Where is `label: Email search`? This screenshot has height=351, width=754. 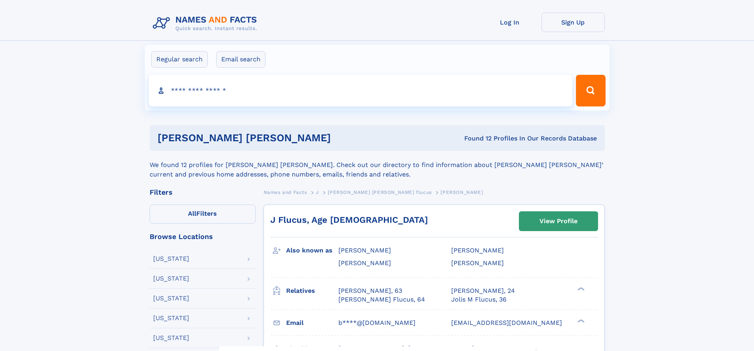 label: Email search is located at coordinates (241, 59).